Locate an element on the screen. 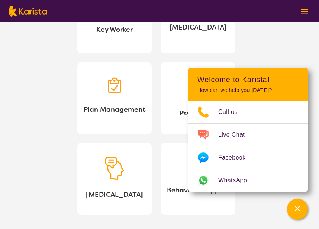 The height and width of the screenshot is (229, 319). img: Karista logo is located at coordinates (28, 11).